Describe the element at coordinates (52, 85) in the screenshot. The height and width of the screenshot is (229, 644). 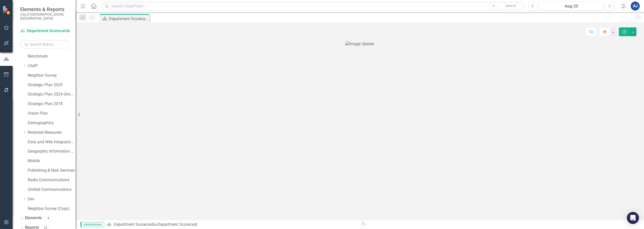
I see `a: Strategic Plan 2029` at that location.